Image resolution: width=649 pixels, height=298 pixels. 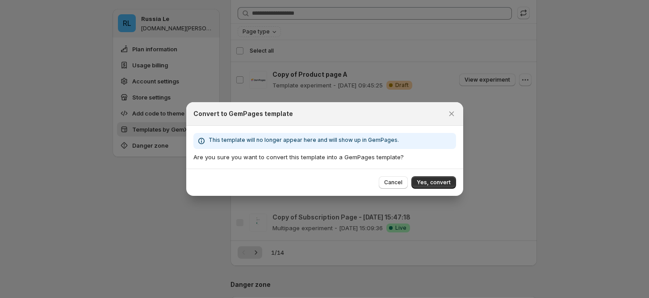 What do you see at coordinates (304, 140) in the screenshot?
I see `p: This template will no longer appear here and will show up in GemPages.` at bounding box center [304, 140].